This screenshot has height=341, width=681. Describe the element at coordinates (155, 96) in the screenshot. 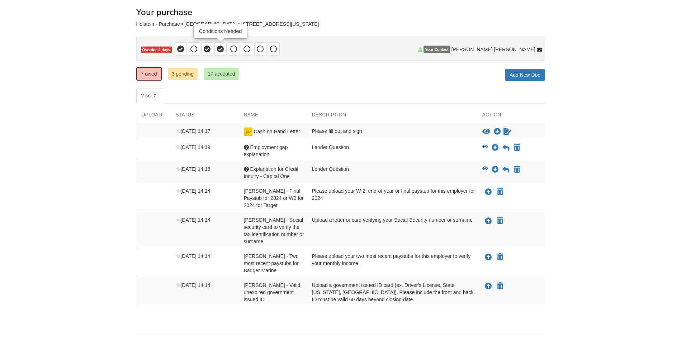

I see `span: 7` at that location.